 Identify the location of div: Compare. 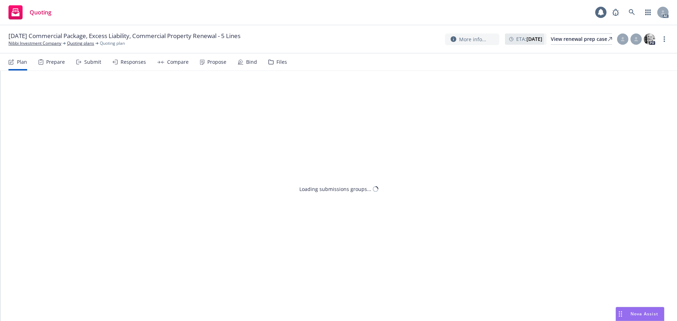
(178, 62).